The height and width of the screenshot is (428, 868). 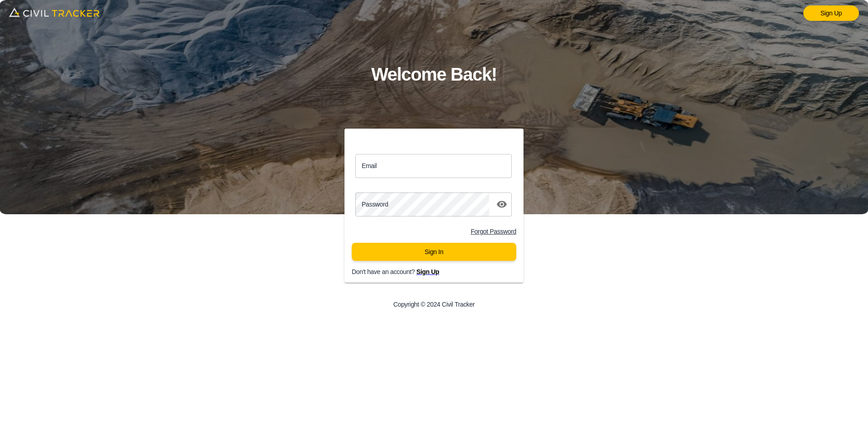 I want to click on button: Sign In, so click(x=434, y=251).